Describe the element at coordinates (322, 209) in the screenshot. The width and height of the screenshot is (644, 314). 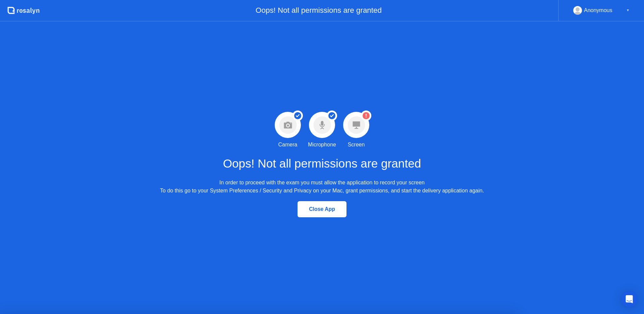
I see `div: Close App` at that location.